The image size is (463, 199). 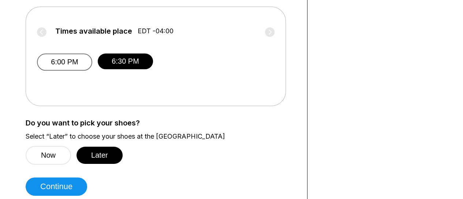 What do you see at coordinates (125, 61) in the screenshot?
I see `button: 6:30 PM` at bounding box center [125, 61].